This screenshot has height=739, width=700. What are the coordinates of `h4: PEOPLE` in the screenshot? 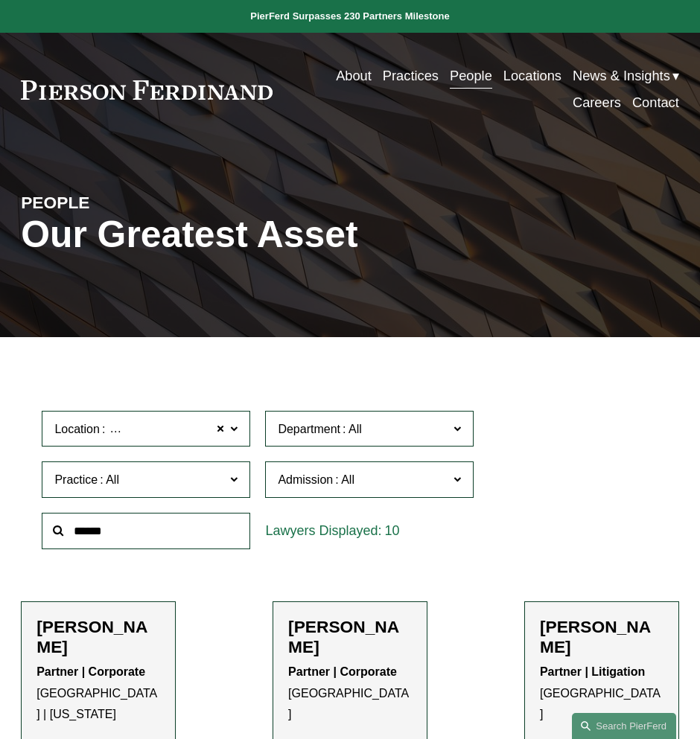 It's located at (103, 203).